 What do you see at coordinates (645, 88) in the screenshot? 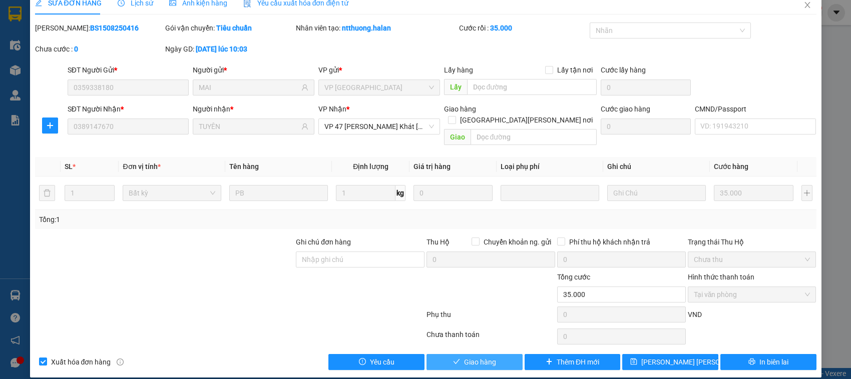
I see `input: Cước lấy hàng` at bounding box center [645, 88].